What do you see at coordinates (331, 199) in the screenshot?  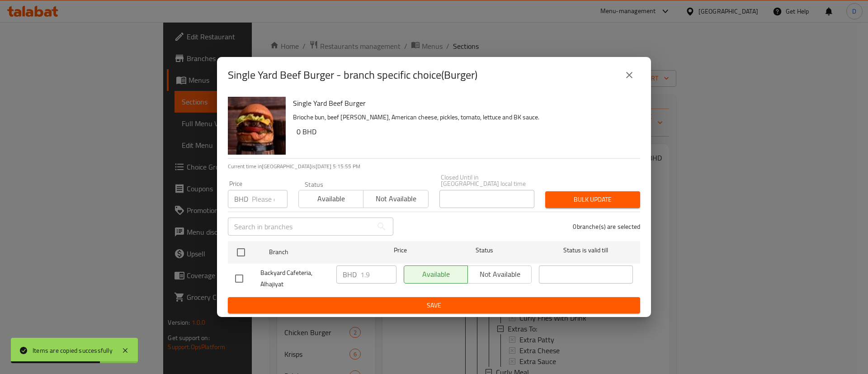 I see `span: Available` at bounding box center [331, 199].